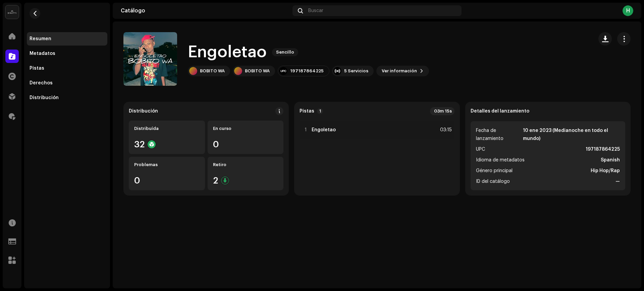  I want to click on re-m-nav-item: Pistas, so click(67, 68).